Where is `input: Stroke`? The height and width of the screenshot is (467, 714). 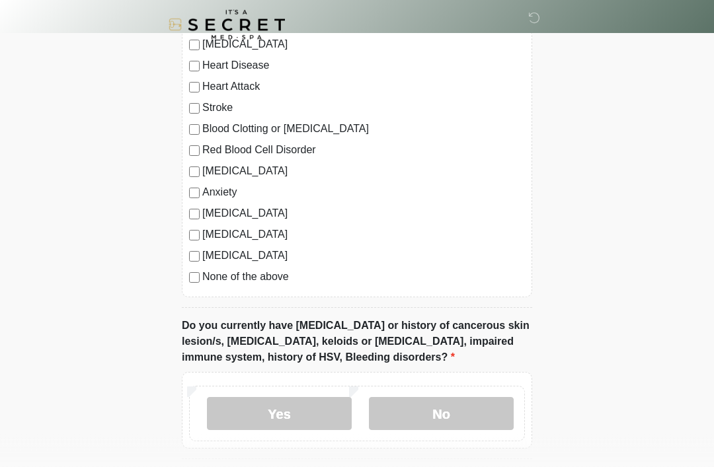
input: Stroke is located at coordinates (194, 109).